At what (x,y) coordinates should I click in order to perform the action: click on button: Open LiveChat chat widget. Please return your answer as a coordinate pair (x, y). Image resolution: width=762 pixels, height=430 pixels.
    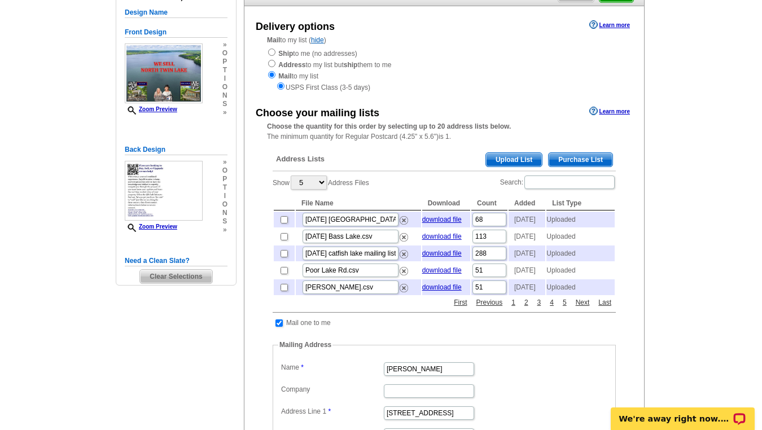
    Looking at the image, I should click on (137, 24).